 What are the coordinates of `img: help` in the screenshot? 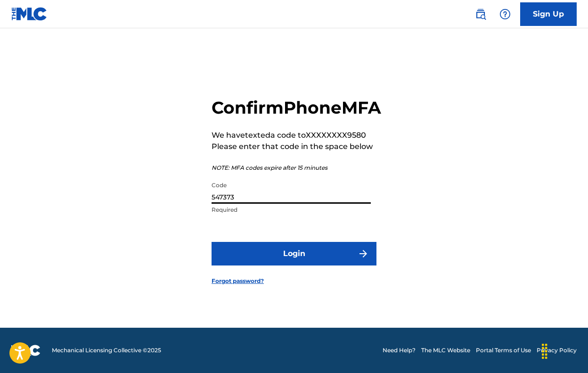 It's located at (505, 14).